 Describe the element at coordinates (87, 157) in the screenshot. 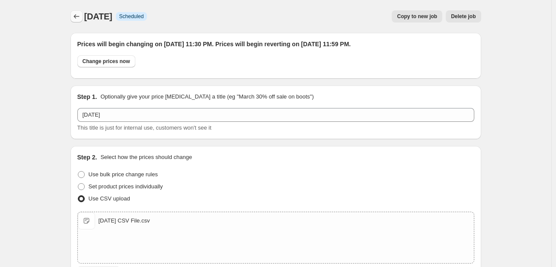

I see `h2: Step 2.` at that location.